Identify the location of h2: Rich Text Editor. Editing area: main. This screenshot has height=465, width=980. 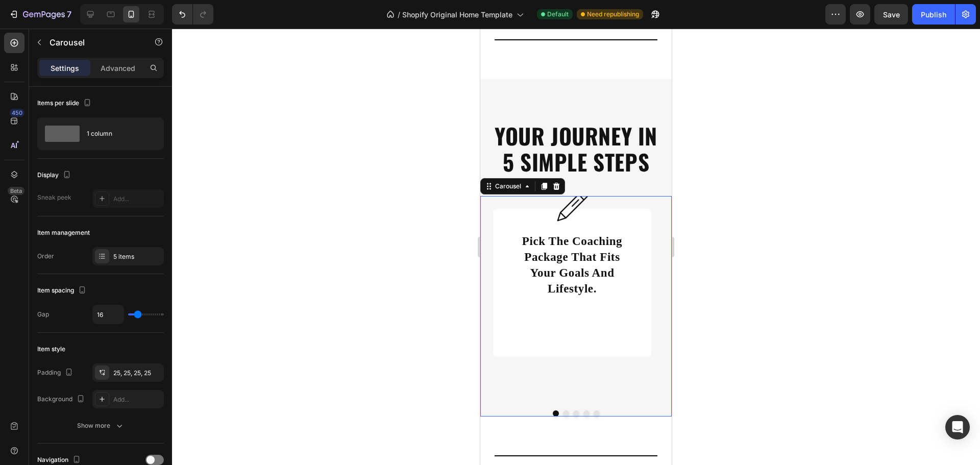
(91, 236).